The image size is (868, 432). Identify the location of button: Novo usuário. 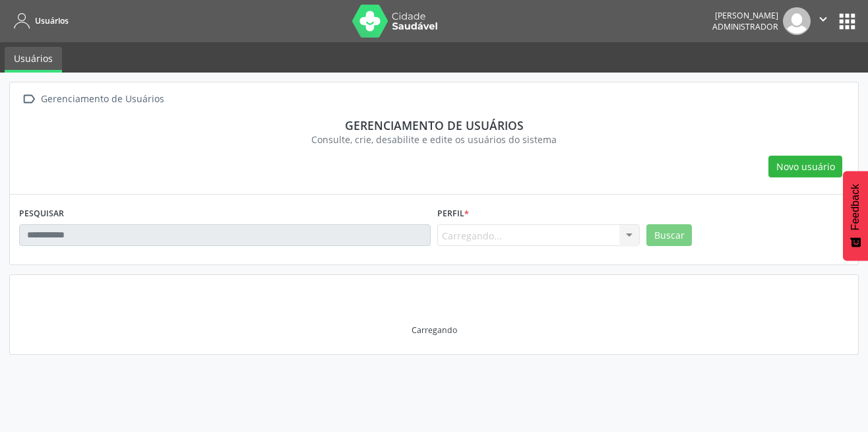
(805, 167).